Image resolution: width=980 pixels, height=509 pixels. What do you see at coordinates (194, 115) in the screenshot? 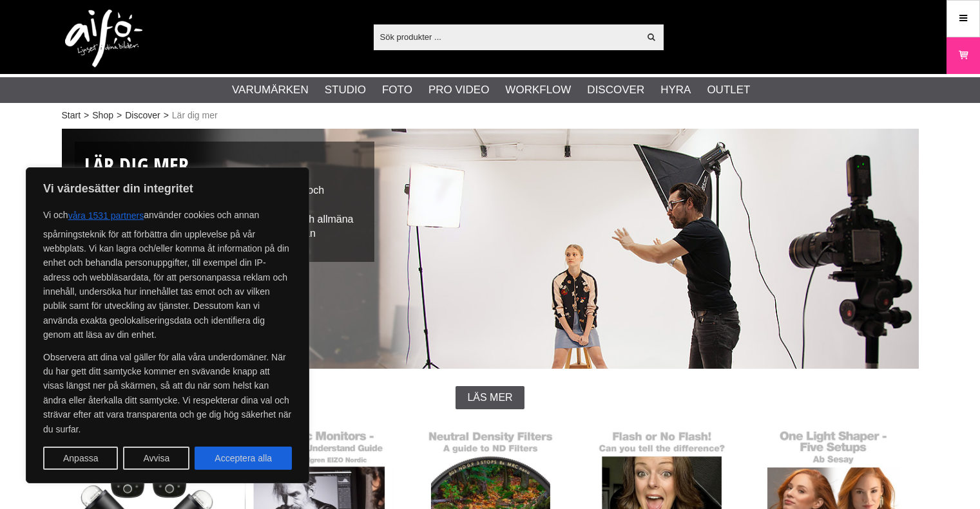
I see `span: Lär dig mer` at bounding box center [194, 115].